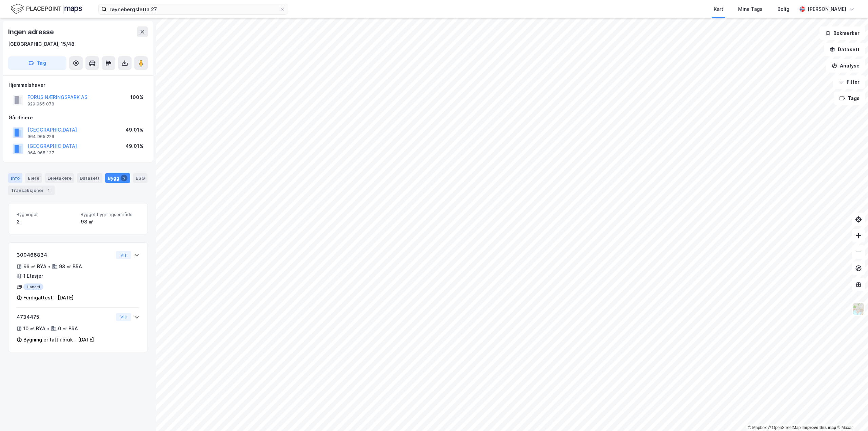 The height and width of the screenshot is (431, 868). I want to click on div: Transaksjoner, so click(31, 190).